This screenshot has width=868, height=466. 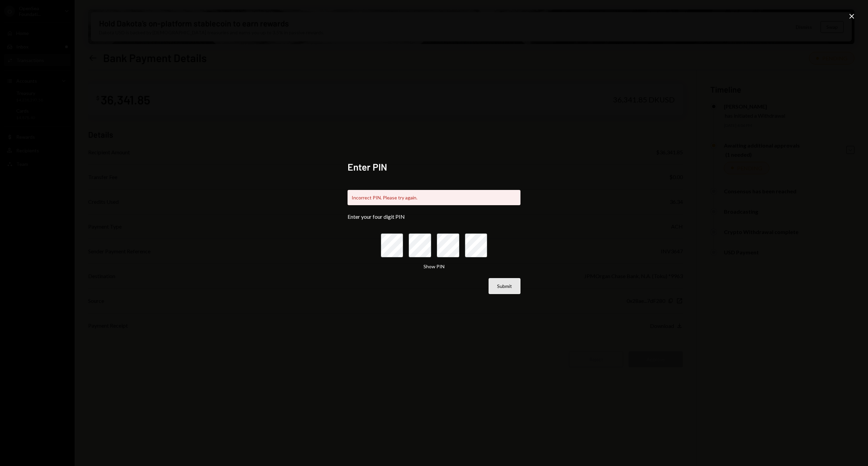 What do you see at coordinates (434, 167) in the screenshot?
I see `h2: Enter PIN` at bounding box center [434, 167].